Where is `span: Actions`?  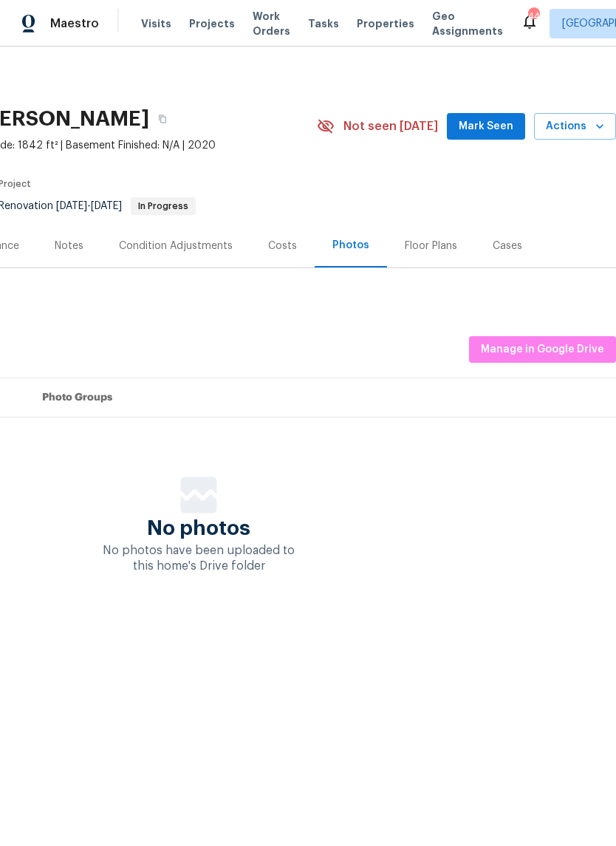
span: Actions is located at coordinates (575, 127).